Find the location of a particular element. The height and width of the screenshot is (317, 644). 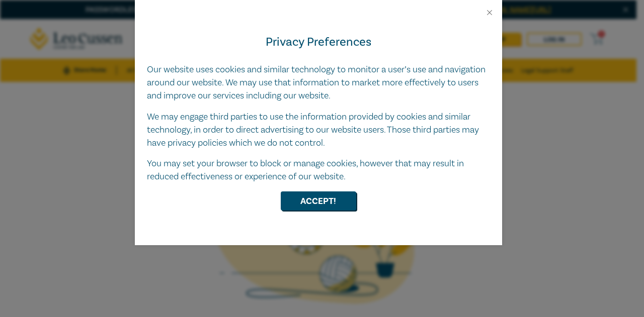

p: You may set your browser to block or manage cookies, however that may result in reduced effective... is located at coordinates (318, 170).